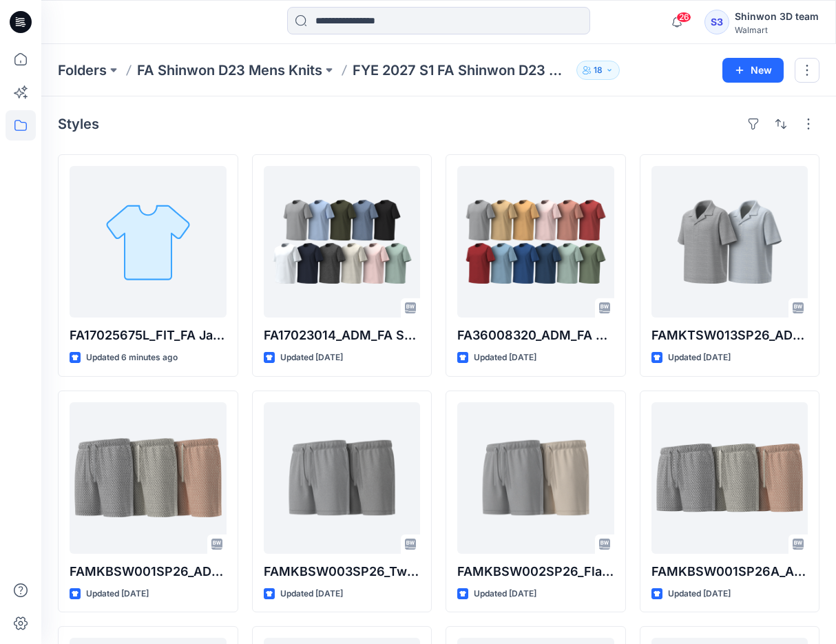  What do you see at coordinates (717, 22) in the screenshot?
I see `div: S3` at bounding box center [717, 22].